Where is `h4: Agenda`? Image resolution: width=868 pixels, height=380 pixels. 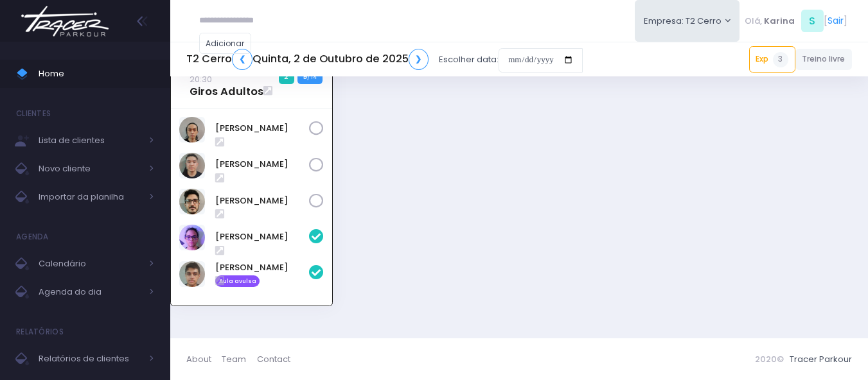
h4: Agenda is located at coordinates (32, 237).